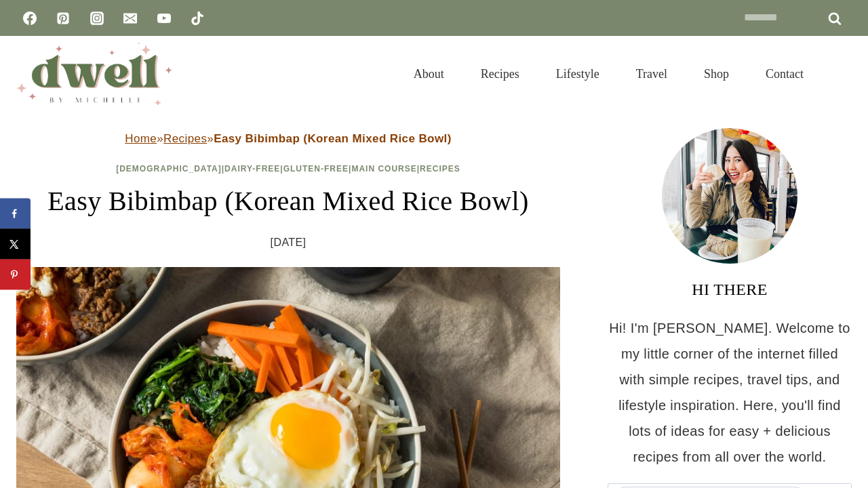 Image resolution: width=868 pixels, height=488 pixels. Describe the element at coordinates (288, 201) in the screenshot. I see `h1: Easy Bibimbap (Korean Mixed Rice Bowl)` at that location.